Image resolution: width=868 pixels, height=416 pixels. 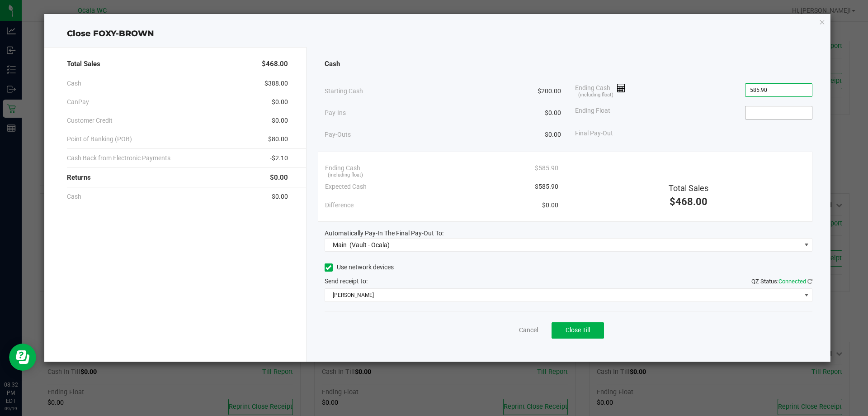 What do you see at coordinates (99, 139) in the screenshot?
I see `span: Point of Banking (POB)` at bounding box center [99, 139].